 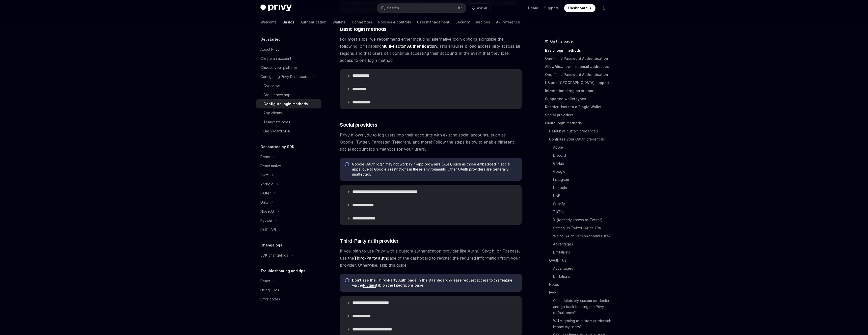 I want to click on a: Plugins, so click(x=370, y=286).